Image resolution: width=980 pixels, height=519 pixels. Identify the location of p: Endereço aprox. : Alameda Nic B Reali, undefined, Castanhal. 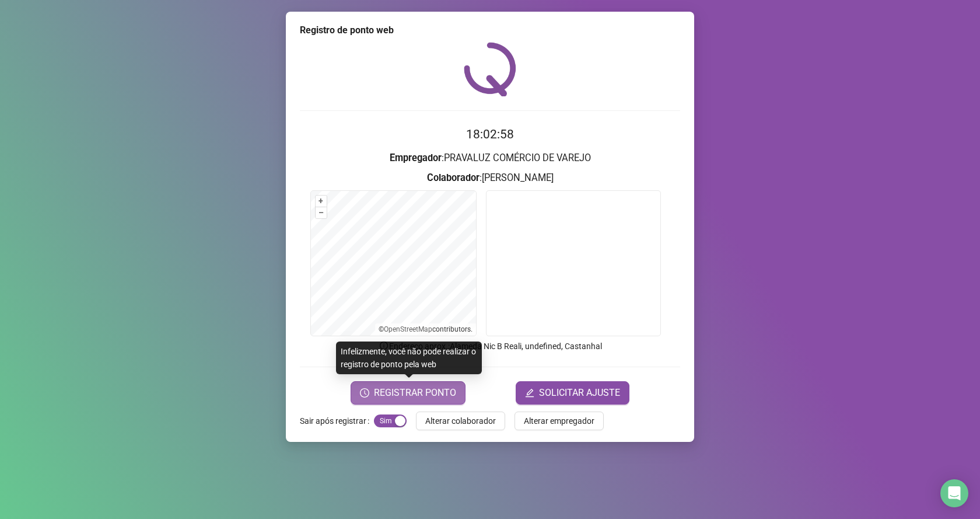
(490, 346).